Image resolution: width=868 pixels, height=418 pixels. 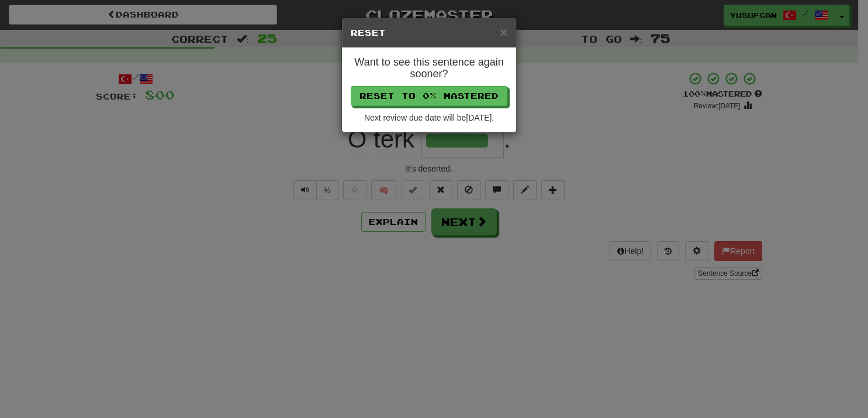 What do you see at coordinates (429, 96) in the screenshot?
I see `button: Reset to 0% Mastered` at bounding box center [429, 96].